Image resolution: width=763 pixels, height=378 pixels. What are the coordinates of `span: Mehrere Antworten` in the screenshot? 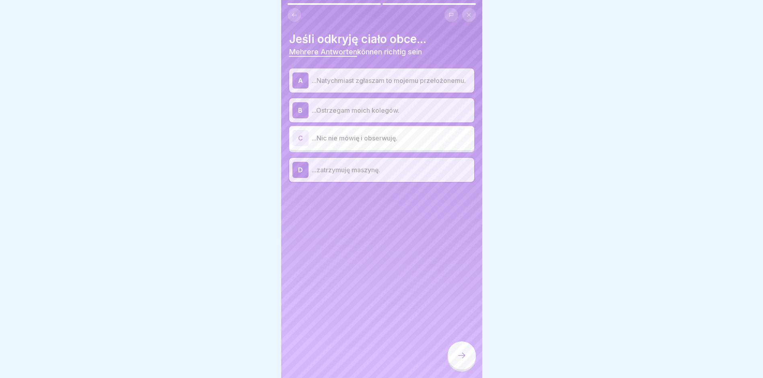 It's located at (323, 51).